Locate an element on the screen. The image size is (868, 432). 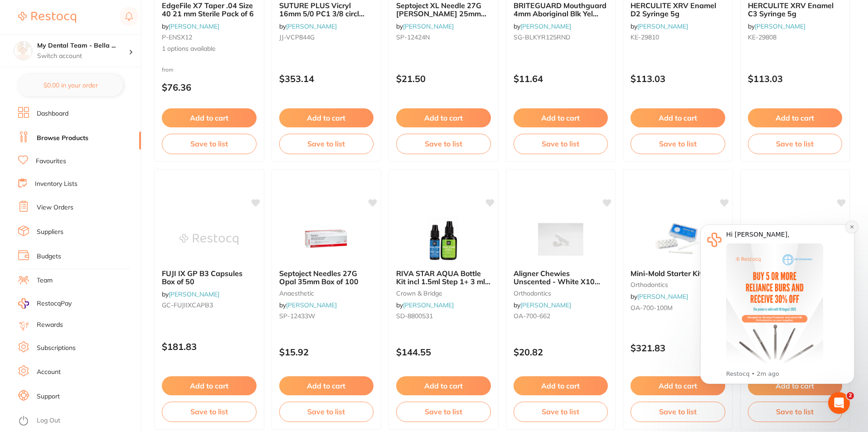
img: Restocq Logo is located at coordinates (47, 17).